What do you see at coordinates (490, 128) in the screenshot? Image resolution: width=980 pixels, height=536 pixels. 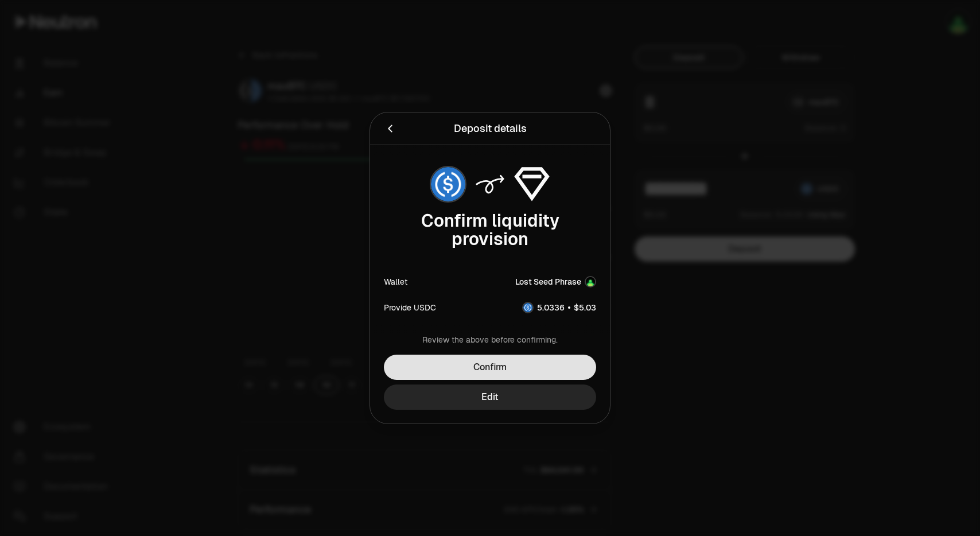 I see `div: Deposit details` at bounding box center [490, 128].